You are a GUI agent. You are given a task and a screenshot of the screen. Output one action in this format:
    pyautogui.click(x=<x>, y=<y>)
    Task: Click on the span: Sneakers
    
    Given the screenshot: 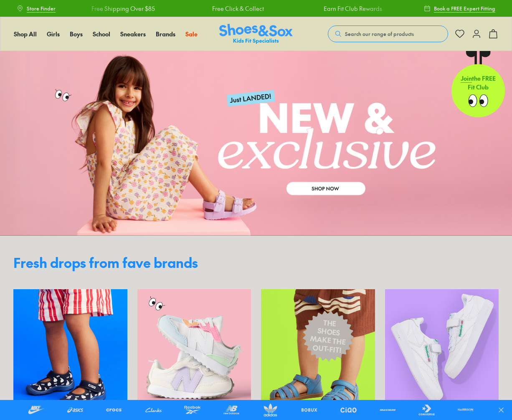 What is the action you would take?
    pyautogui.click(x=133, y=34)
    